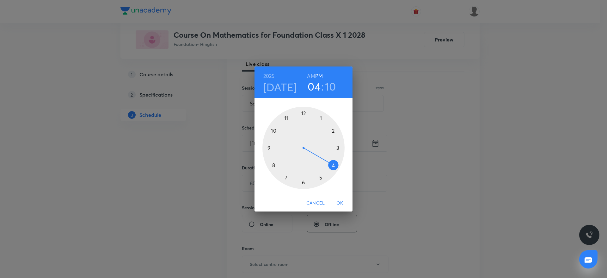 This screenshot has width=607, height=278. Describe the element at coordinates (314, 86) in the screenshot. I see `button: 04` at that location.